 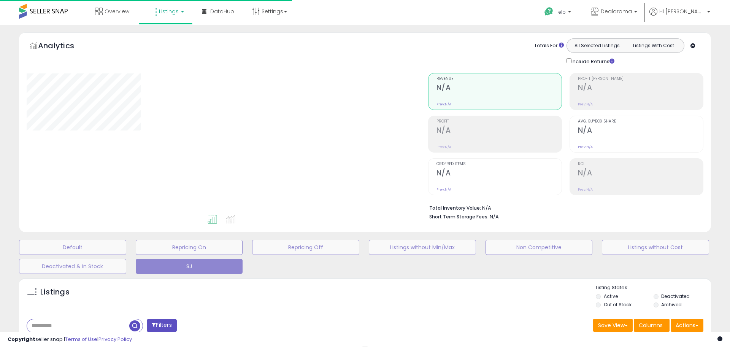 I want to click on span: Dealaroma, so click(x=616, y=11).